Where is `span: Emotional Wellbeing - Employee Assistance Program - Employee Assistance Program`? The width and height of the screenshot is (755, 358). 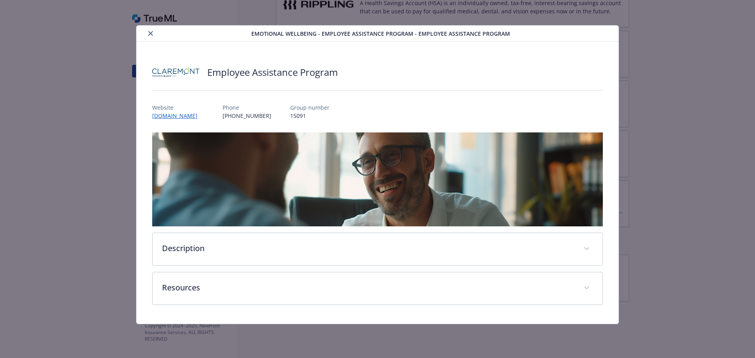
span: Emotional Wellbeing - Employee Assistance Program - Employee Assistance Program is located at coordinates (381, 33).